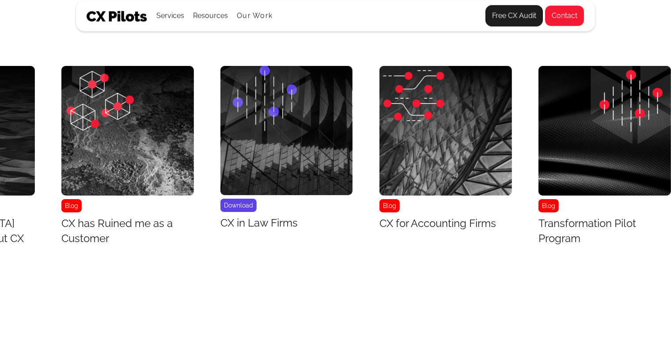 The width and height of the screenshot is (671, 358). Describe the element at coordinates (446, 150) in the screenshot. I see `div: 27 / 43` at that location.